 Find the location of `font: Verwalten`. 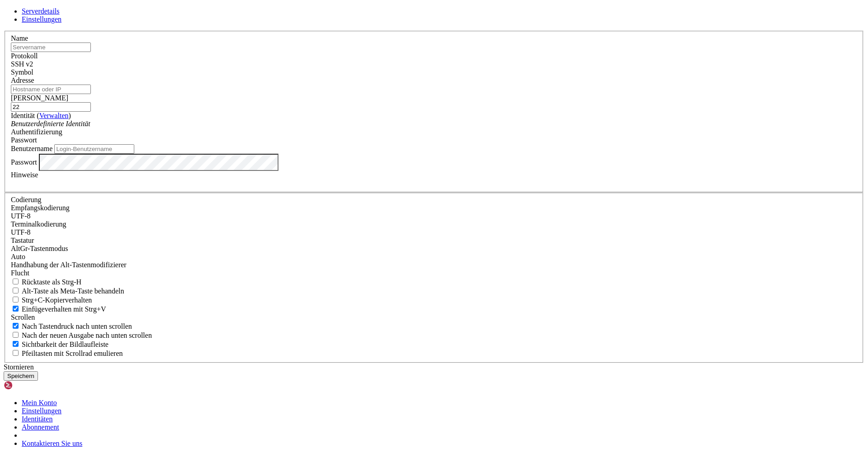

font: Verwalten is located at coordinates (54, 115).